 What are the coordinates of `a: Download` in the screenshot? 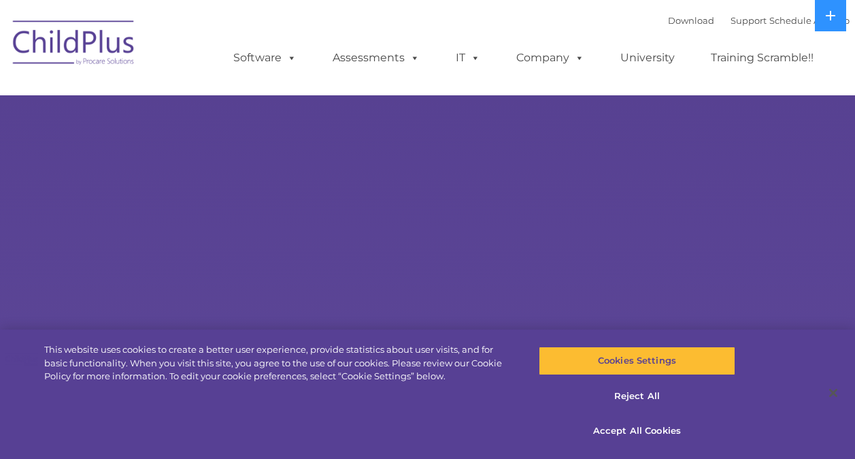 It's located at (691, 20).